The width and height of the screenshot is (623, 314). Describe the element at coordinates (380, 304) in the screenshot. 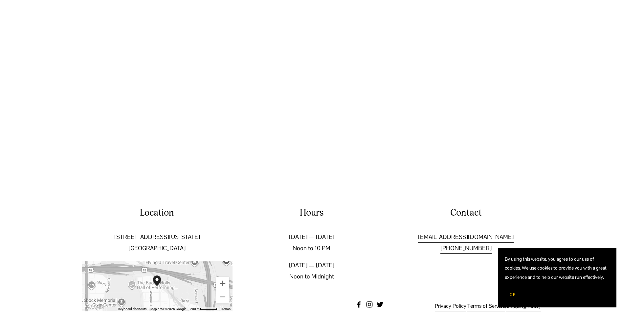

I see `a: twitter-unauth` at that location.